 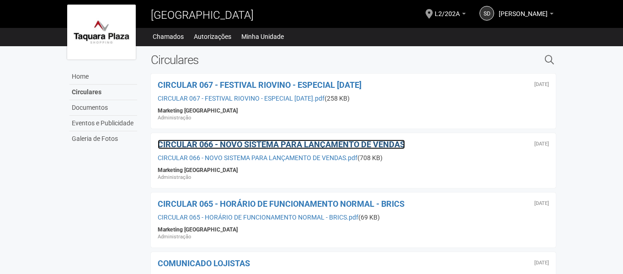 What do you see at coordinates (354, 217) in the screenshot?
I see `div: (69 KB)` at bounding box center [354, 217].